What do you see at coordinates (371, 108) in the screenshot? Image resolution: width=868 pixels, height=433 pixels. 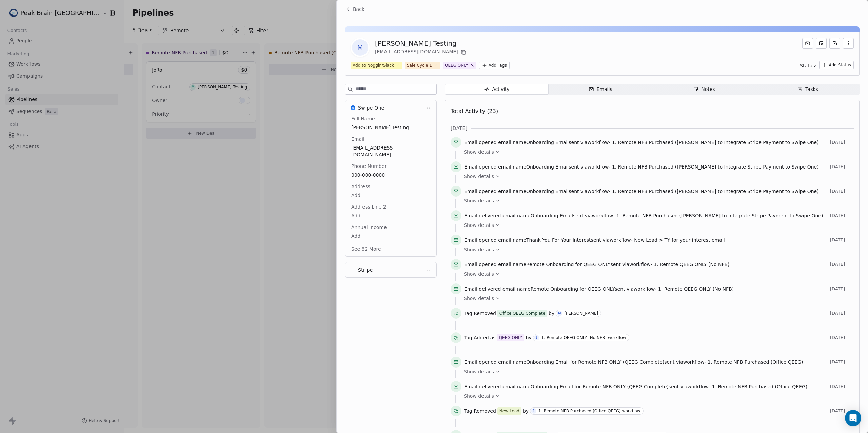 I see `span: Swipe One` at bounding box center [371, 108].